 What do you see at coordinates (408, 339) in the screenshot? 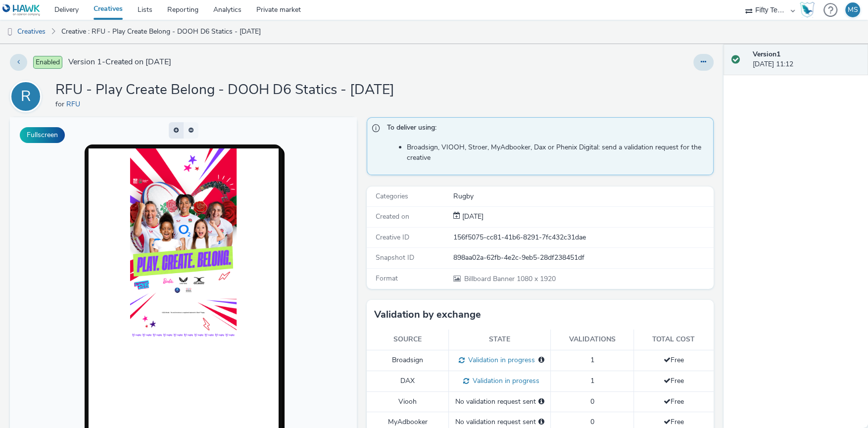
I see `th: Source` at bounding box center [408, 339].